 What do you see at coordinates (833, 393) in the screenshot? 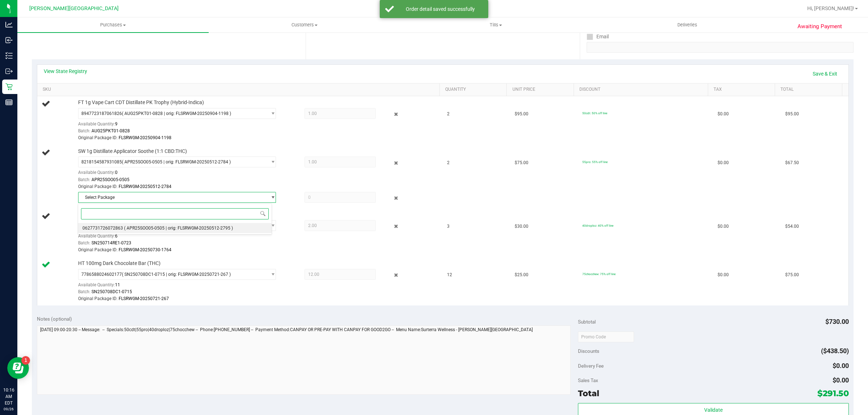
I see `span: $291.50` at bounding box center [833, 393].